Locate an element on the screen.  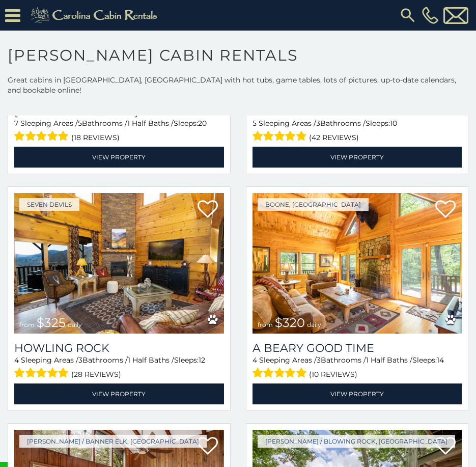
h3: Howling Rock is located at coordinates (119, 348).